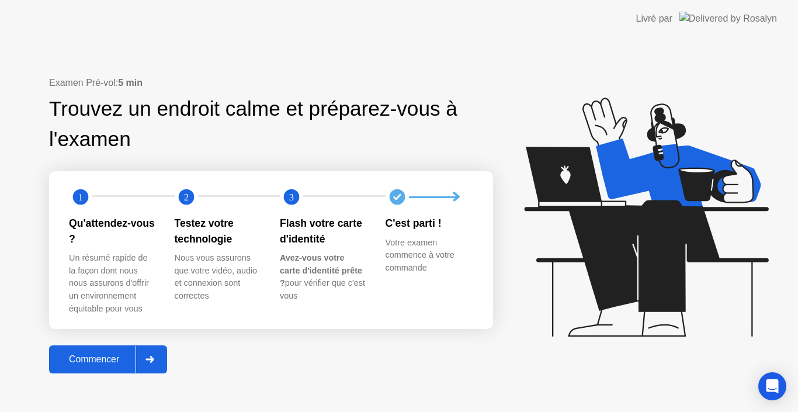  What do you see at coordinates (218, 231) in the screenshot?
I see `div: Testez votre technologie` at bounding box center [218, 231].